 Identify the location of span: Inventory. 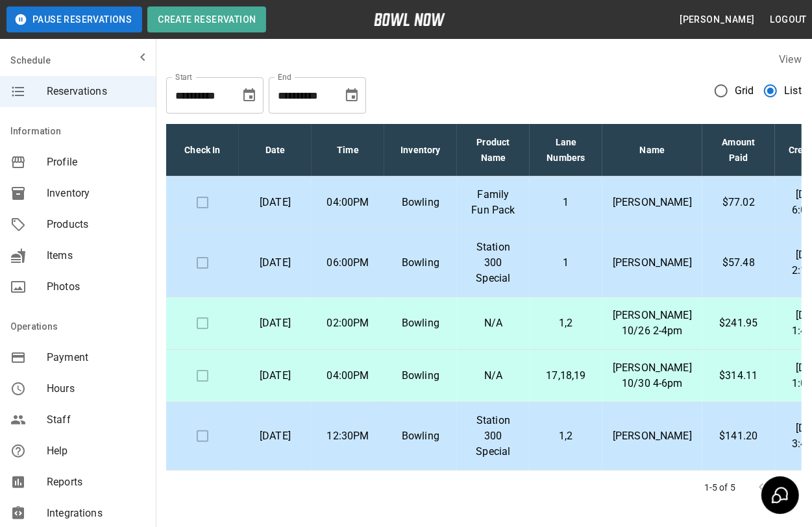
(96, 194).